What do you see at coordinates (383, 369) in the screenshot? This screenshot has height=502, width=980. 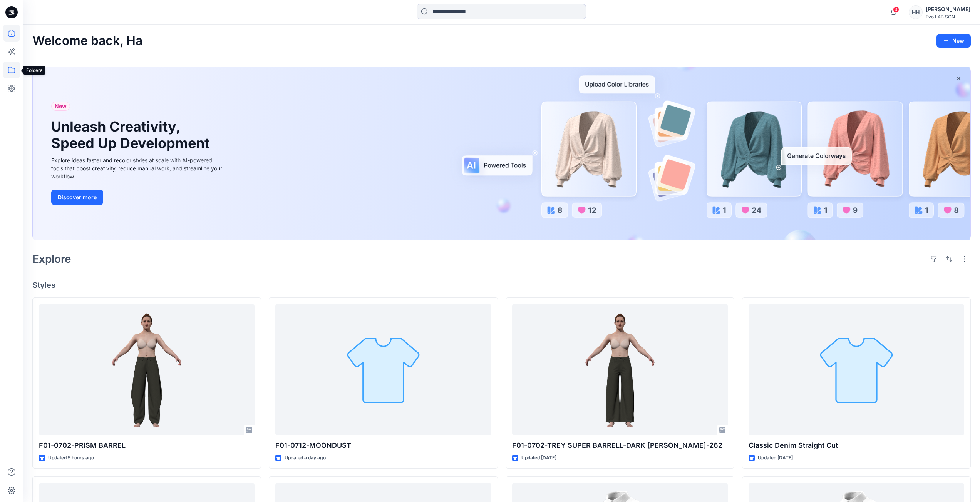 I see `a: F01-0712-MOONDUST` at bounding box center [383, 369].